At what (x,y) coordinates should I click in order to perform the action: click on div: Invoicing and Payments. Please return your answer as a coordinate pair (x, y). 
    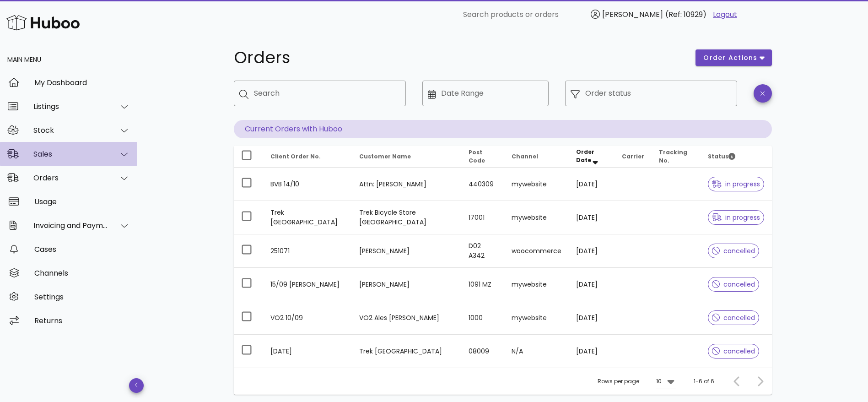
    Looking at the image, I should click on (70, 225).